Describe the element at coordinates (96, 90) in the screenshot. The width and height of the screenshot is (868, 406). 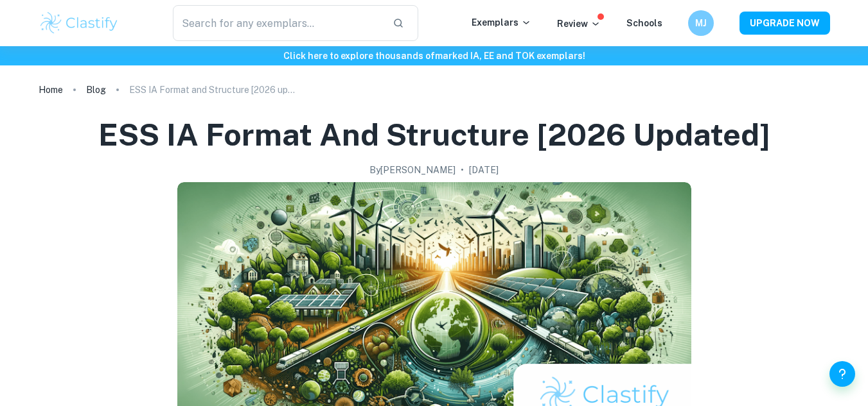
I see `a: Blog` at that location.